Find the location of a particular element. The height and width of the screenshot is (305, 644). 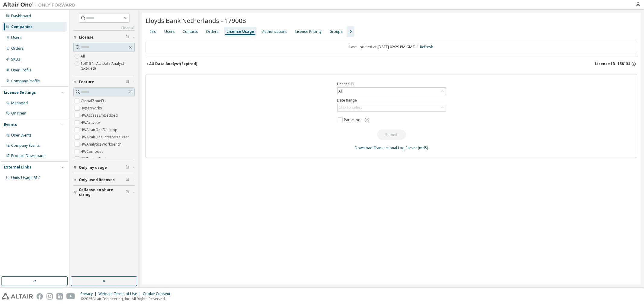

div: Authorizations is located at coordinates (275, 32).